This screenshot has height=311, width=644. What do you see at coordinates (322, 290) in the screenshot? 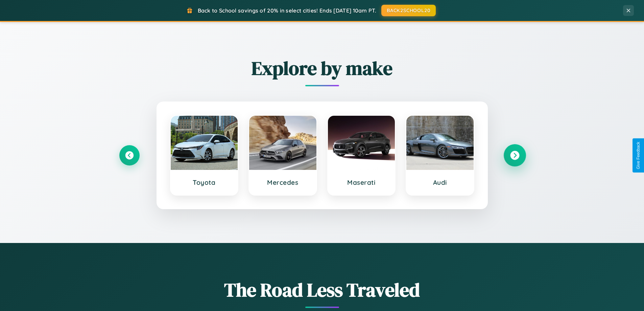
I see `h1: The Road Less Traveled` at bounding box center [322, 290].